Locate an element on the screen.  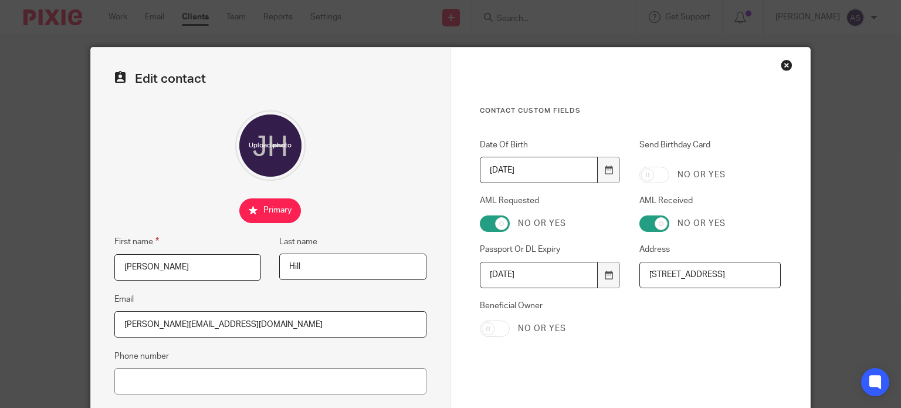
label: Beneficial Owner is located at coordinates (550, 306).